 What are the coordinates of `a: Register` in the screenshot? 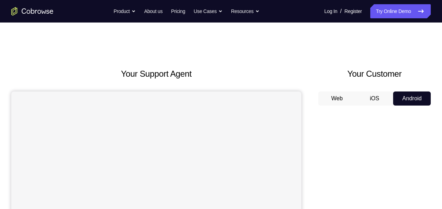 It's located at (353, 11).